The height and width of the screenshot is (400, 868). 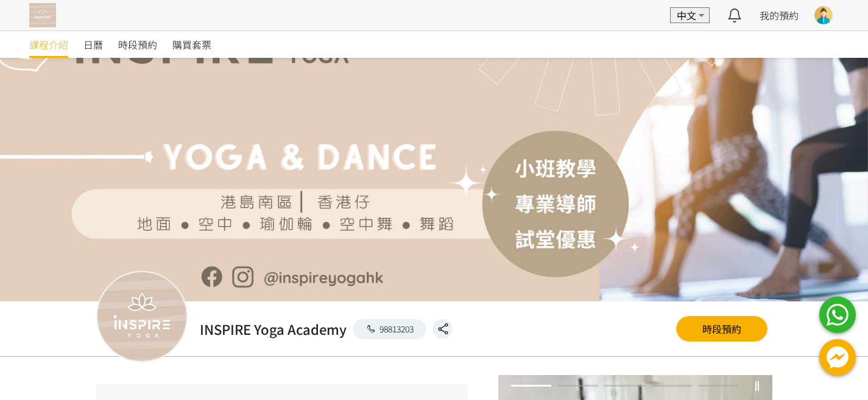 I want to click on span: 時段預約, so click(x=138, y=45).